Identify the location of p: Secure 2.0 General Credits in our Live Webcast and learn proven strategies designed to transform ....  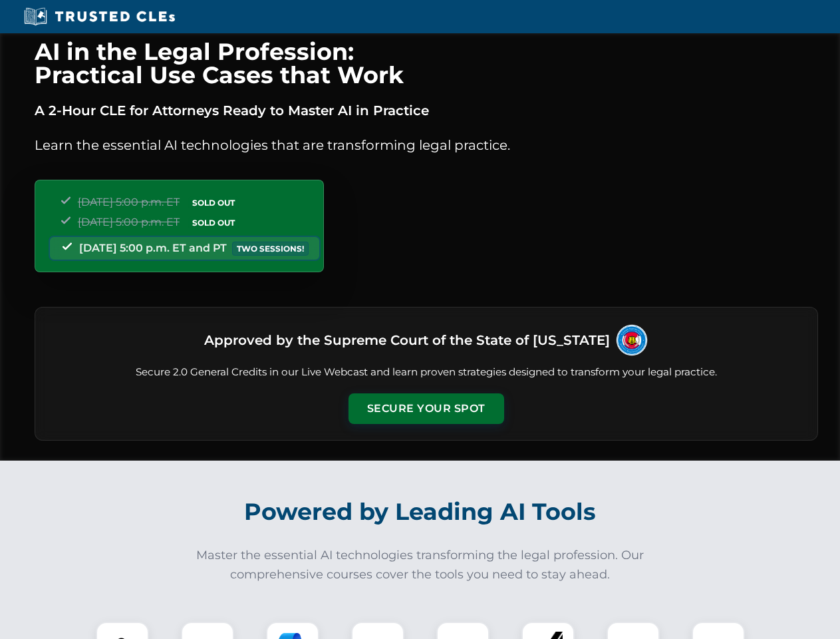
(426, 372).